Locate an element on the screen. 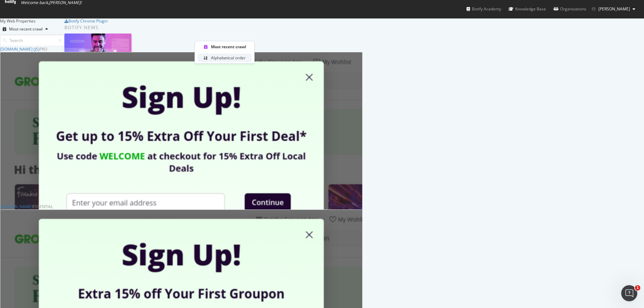  div: Knowledge Base is located at coordinates (527, 9).